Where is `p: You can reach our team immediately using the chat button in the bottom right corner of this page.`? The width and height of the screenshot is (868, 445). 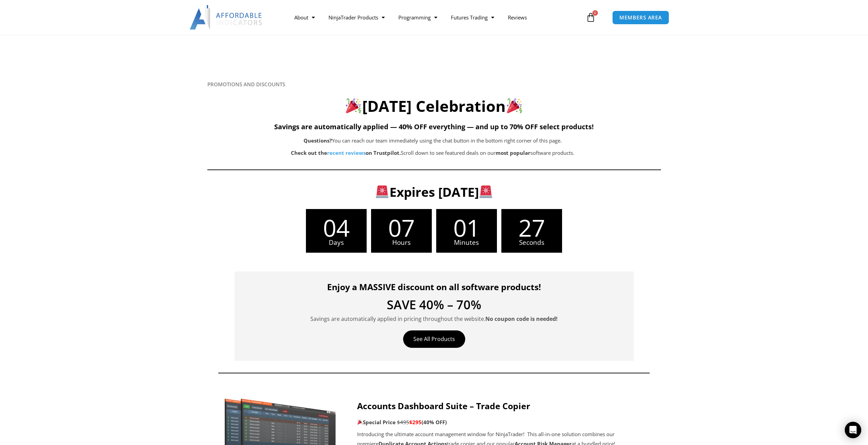
p: You can reach our team immediately using the chat button in the bottom right corner of this page. is located at coordinates (433, 141).